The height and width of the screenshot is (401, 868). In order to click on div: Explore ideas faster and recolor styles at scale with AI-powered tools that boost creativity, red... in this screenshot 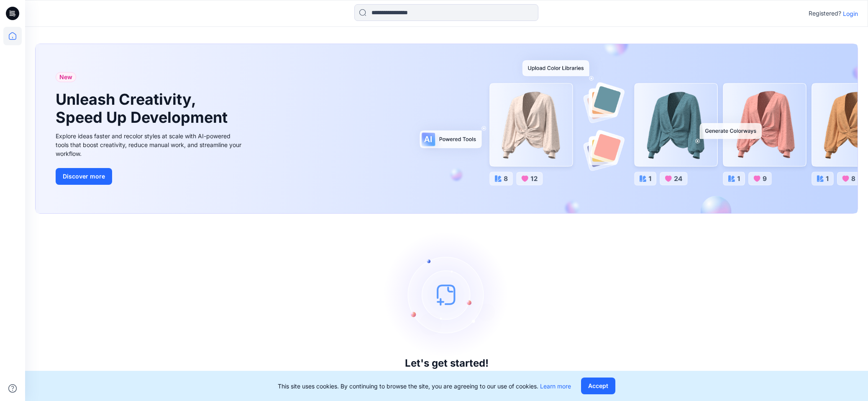, I will do `click(150, 144)`.